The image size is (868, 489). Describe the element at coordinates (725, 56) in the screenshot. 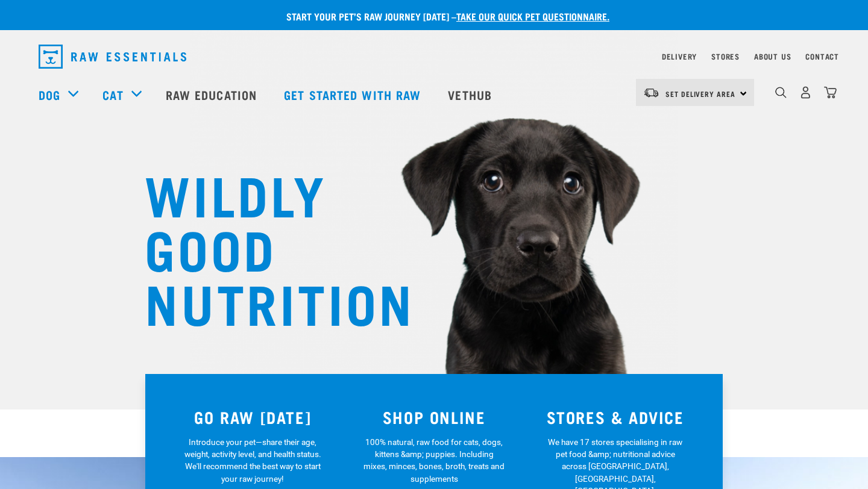

I see `a: Stores` at that location.